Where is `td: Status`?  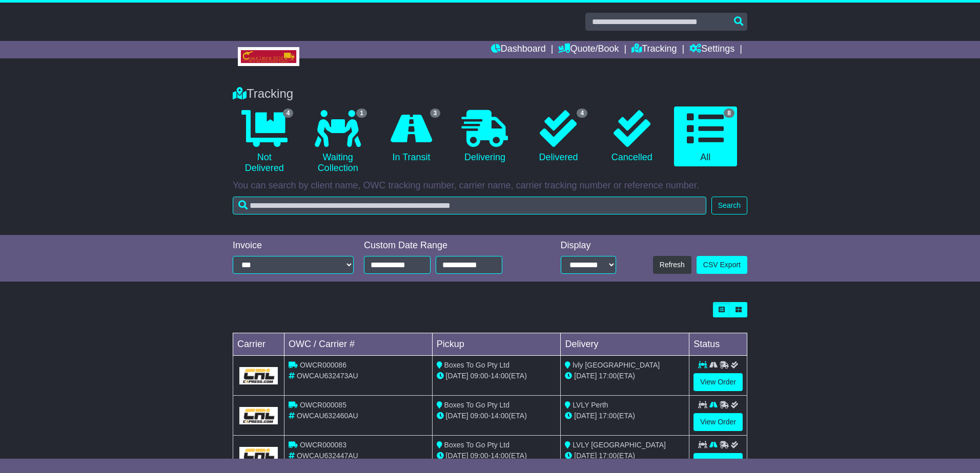 td: Status is located at coordinates (718, 345).